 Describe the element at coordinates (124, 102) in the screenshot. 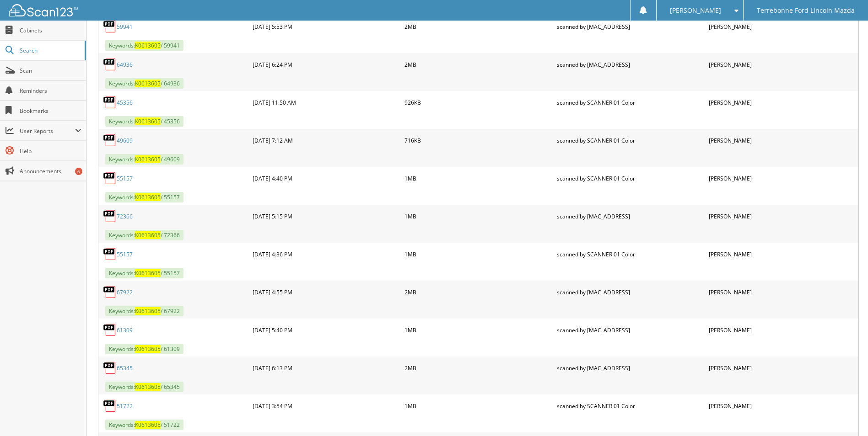

I see `a: 45356` at that location.